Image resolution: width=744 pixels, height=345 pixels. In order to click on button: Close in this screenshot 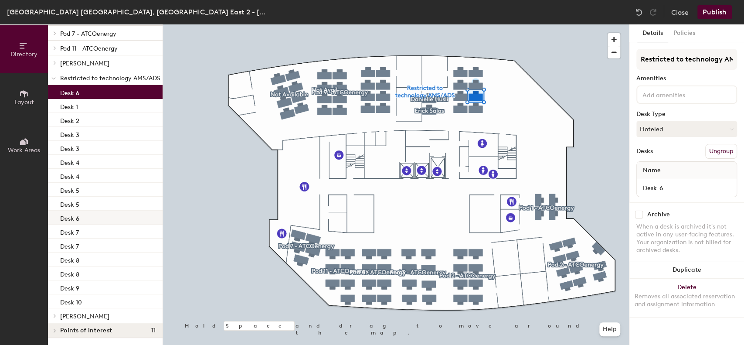, I will do `click(680, 12)`.